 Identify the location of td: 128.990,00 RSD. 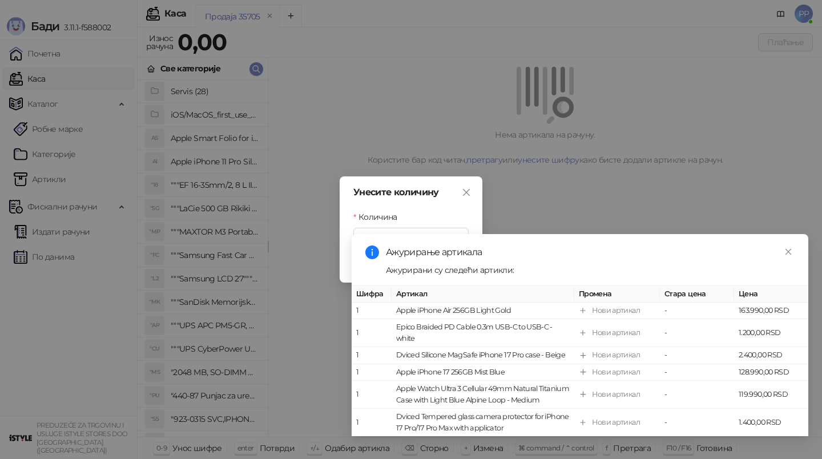
(771, 372).